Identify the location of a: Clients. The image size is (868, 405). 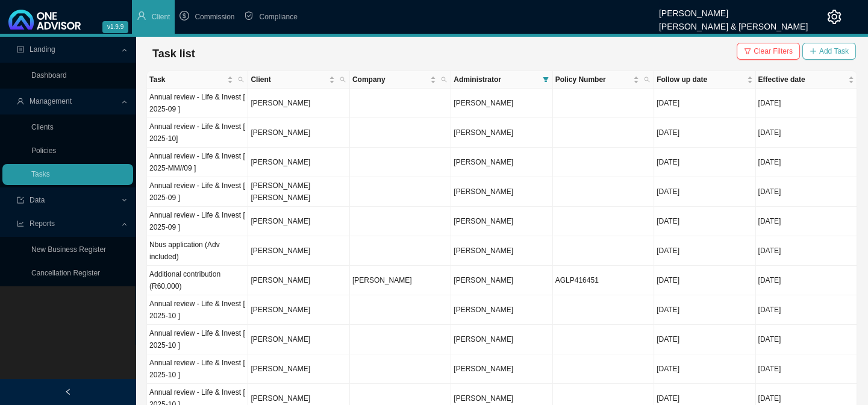
(42, 127).